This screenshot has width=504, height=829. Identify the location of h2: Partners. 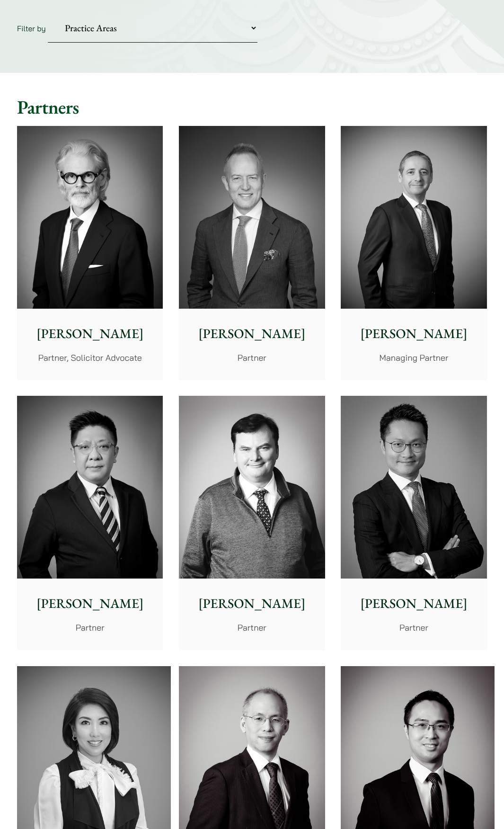
(252, 107).